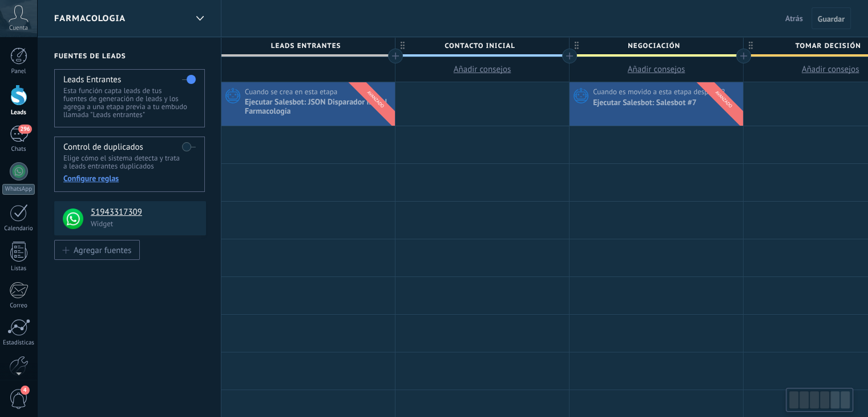  Describe the element at coordinates (19, 71) in the screenshot. I see `div: Panel` at that location.